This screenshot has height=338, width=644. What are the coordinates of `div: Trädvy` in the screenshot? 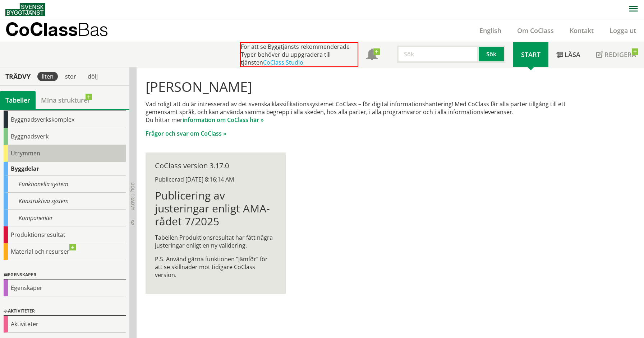 It's located at (18, 77).